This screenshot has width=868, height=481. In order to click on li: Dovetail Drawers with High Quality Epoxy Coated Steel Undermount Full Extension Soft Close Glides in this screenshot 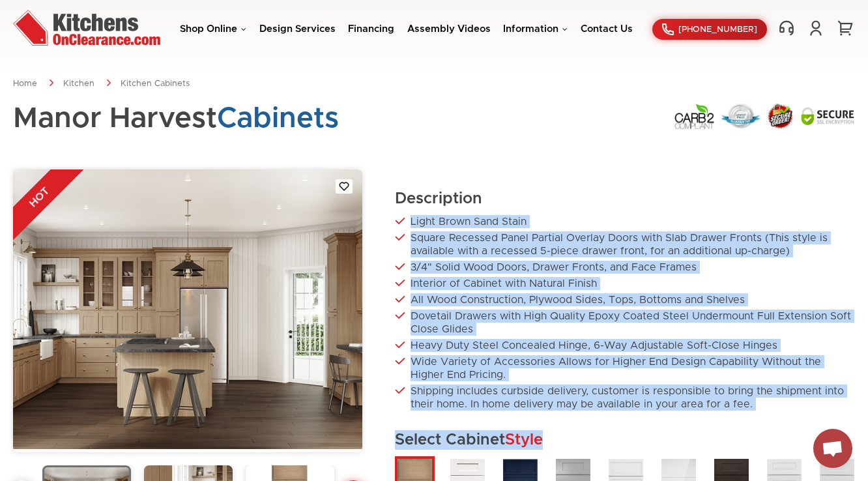, I will do `click(625, 323)`.